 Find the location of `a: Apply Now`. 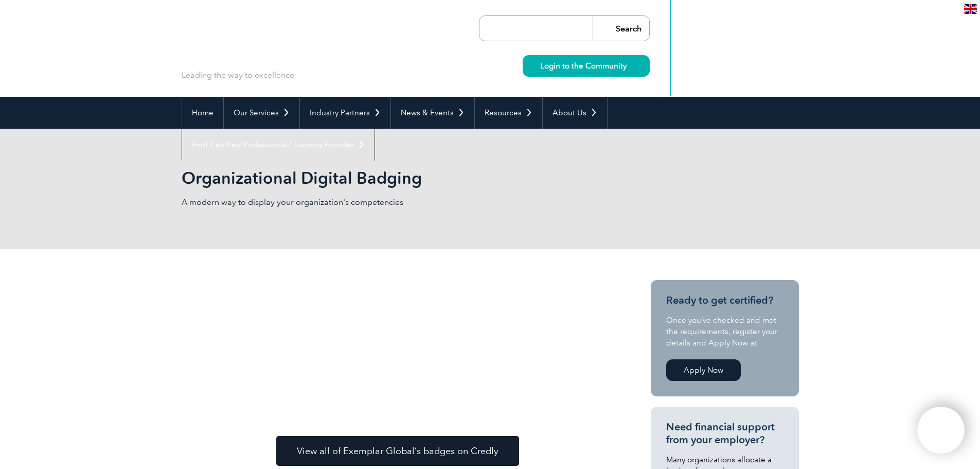

a: Apply Now is located at coordinates (703, 370).